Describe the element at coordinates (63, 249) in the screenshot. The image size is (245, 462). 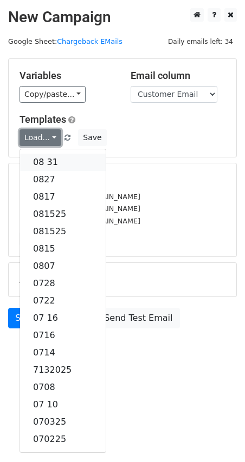
I see `a: 0815` at that location.